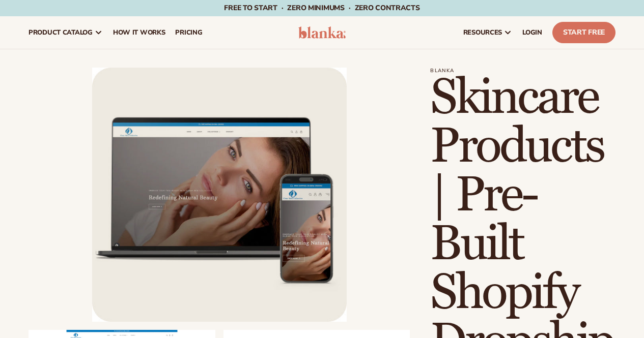 This screenshot has width=644, height=338. What do you see at coordinates (139, 33) in the screenshot?
I see `a: How It Works` at bounding box center [139, 33].